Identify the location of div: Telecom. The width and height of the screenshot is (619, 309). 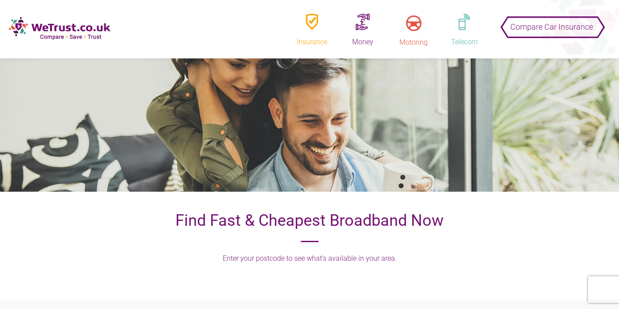
(465, 42).